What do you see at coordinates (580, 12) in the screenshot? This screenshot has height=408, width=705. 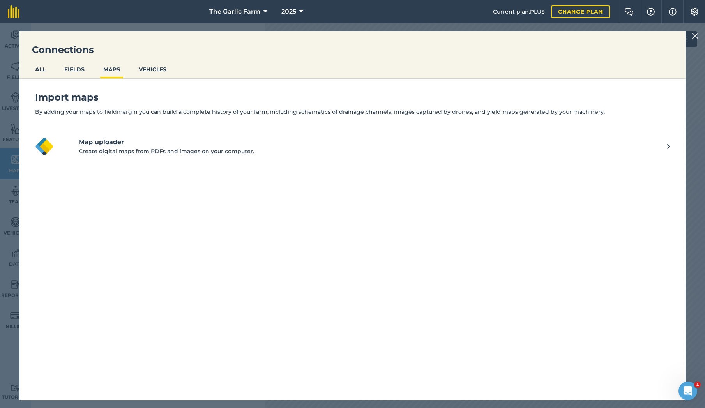 I see `a: Change plan` at bounding box center [580, 12].